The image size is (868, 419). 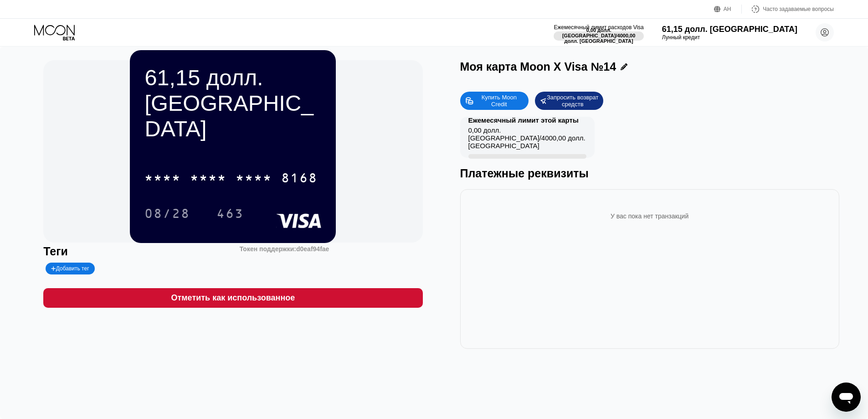 I want to click on font: АН, so click(x=727, y=9).